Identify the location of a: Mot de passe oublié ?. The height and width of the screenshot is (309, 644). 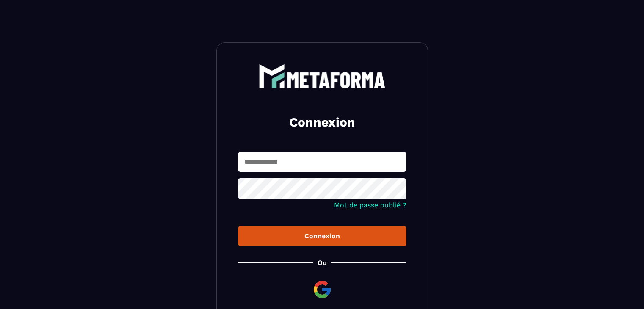
(370, 205).